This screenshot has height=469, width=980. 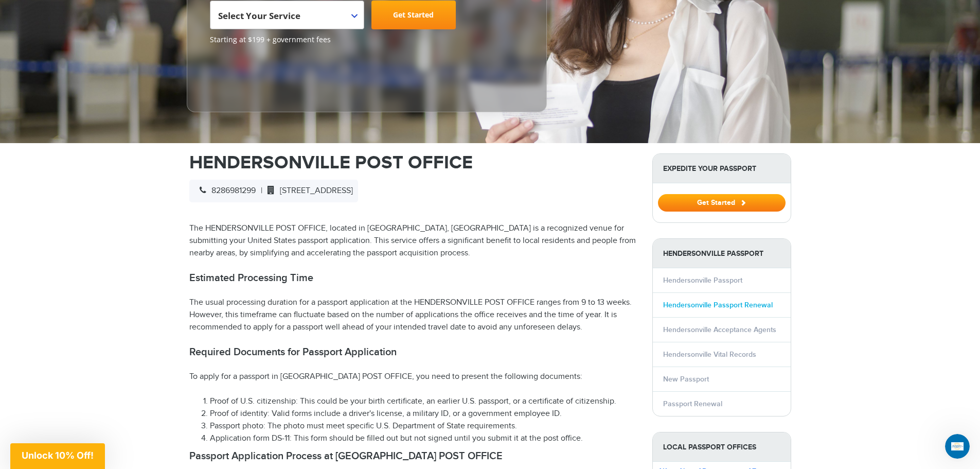 I want to click on h2: Estimated Processing Time, so click(x=413, y=278).